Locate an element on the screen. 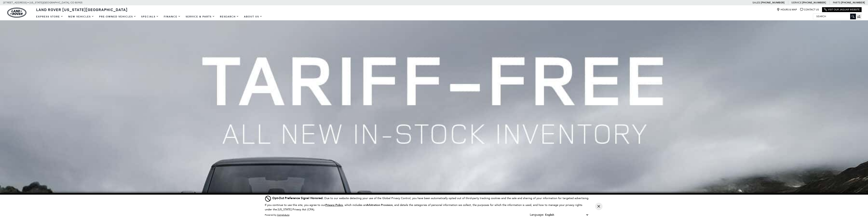 The image size is (868, 218). a: About Us is located at coordinates (253, 16).